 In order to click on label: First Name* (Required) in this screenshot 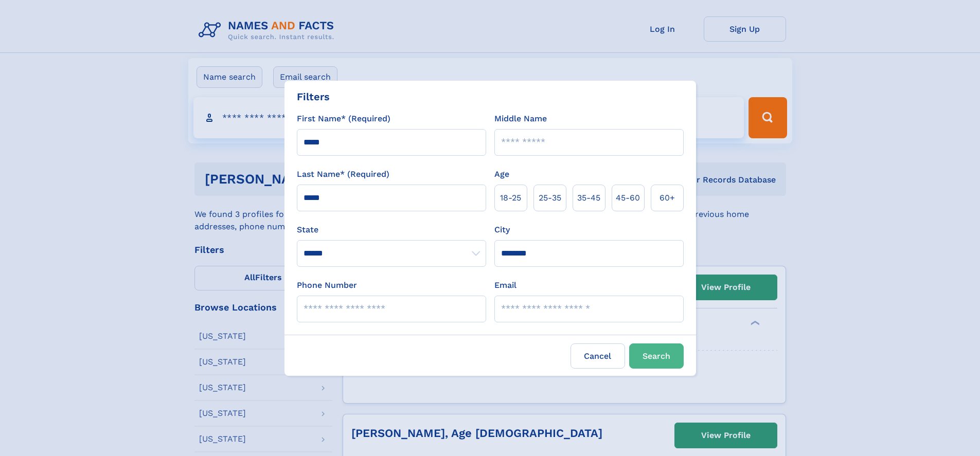, I will do `click(343, 119)`.